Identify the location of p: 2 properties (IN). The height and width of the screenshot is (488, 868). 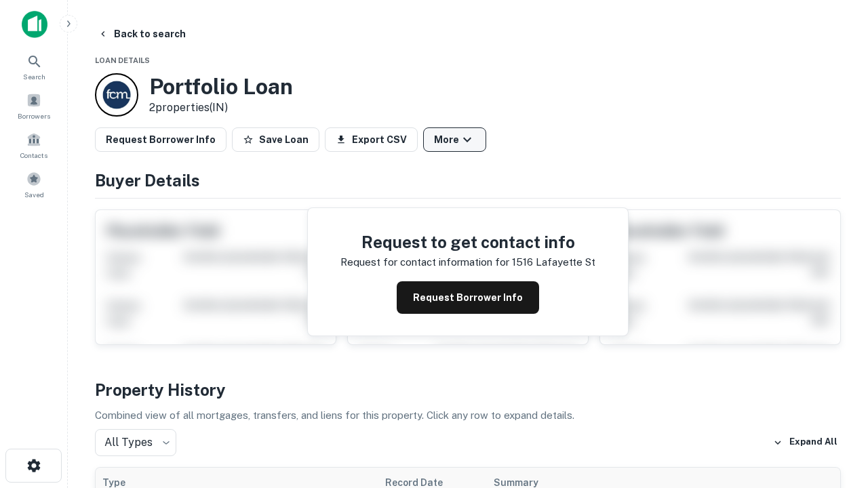
(221, 108).